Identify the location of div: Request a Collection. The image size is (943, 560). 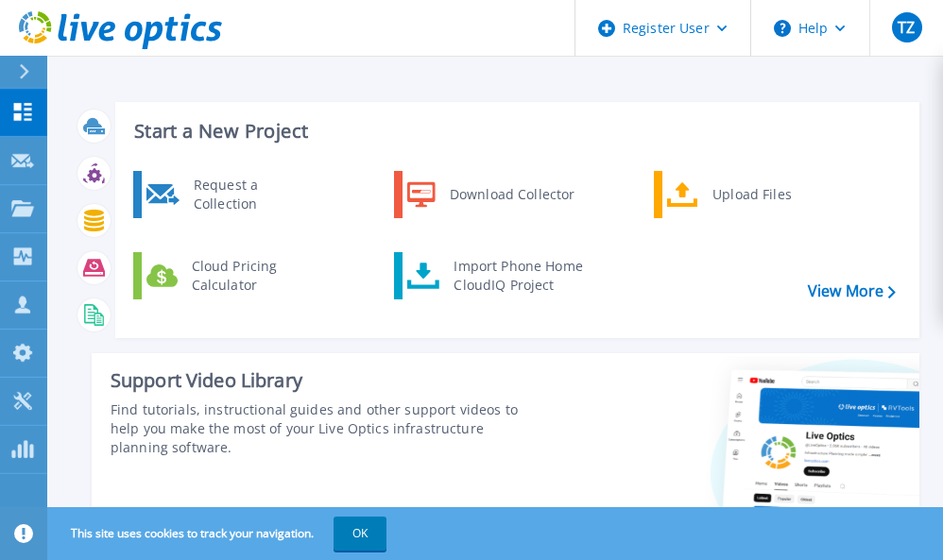
(253, 194).